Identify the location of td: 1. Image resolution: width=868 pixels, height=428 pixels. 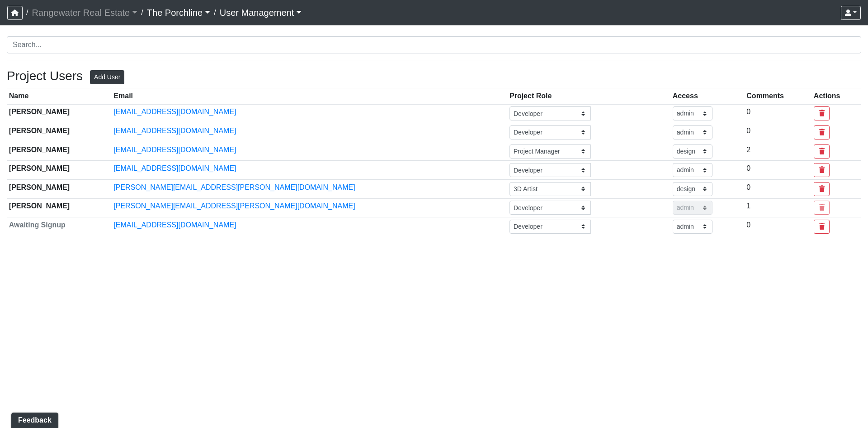
(778, 208).